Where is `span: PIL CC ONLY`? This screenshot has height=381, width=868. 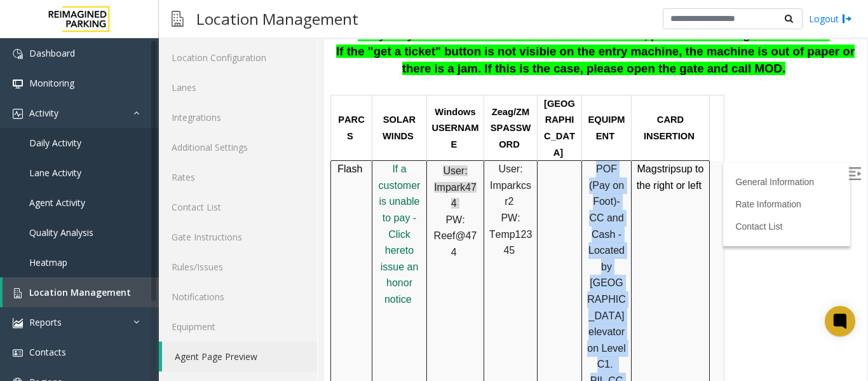 span: PIL CC ONLY is located at coordinates (283, 349).